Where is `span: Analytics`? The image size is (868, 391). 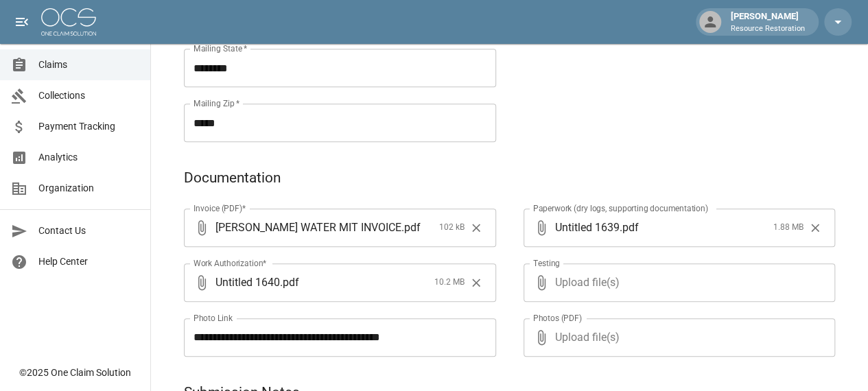 span: Analytics is located at coordinates (89, 158).